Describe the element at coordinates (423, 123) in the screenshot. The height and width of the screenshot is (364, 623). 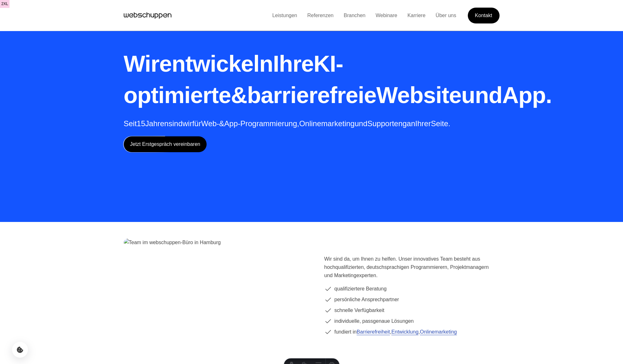
I see `span: Ihrer` at that location.